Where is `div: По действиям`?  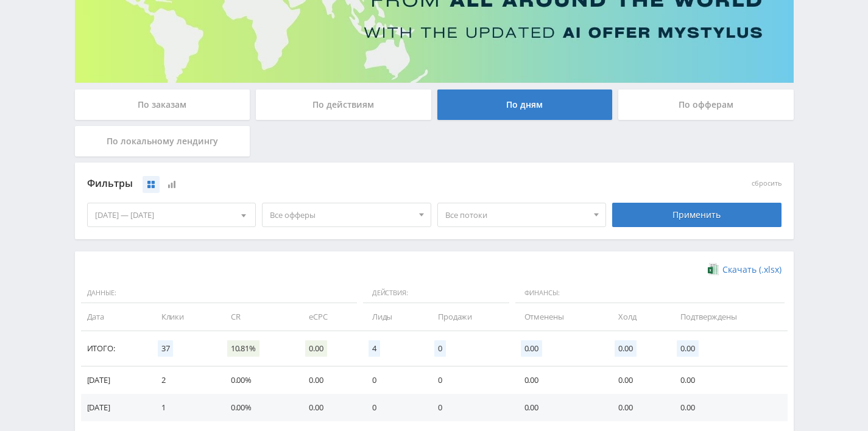
div: По действиям is located at coordinates (344, 105).